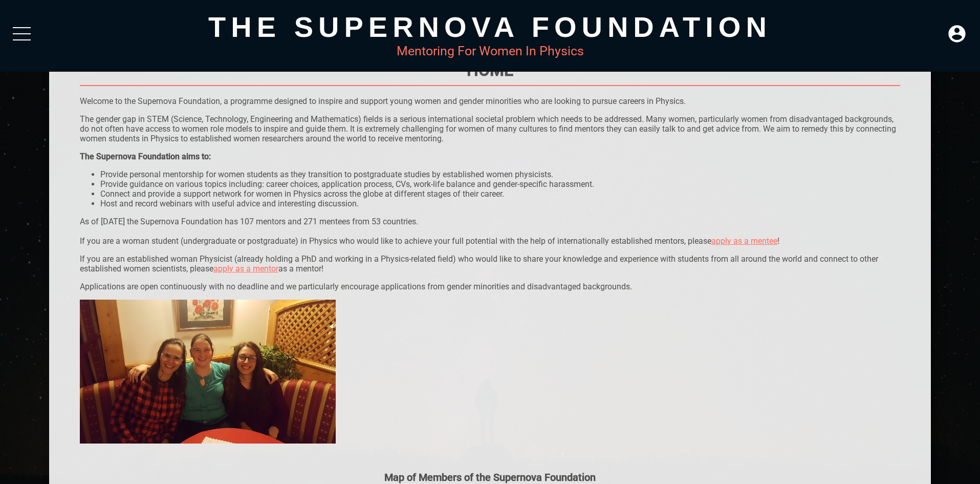  I want to click on a: apply as a mentor, so click(245, 269).